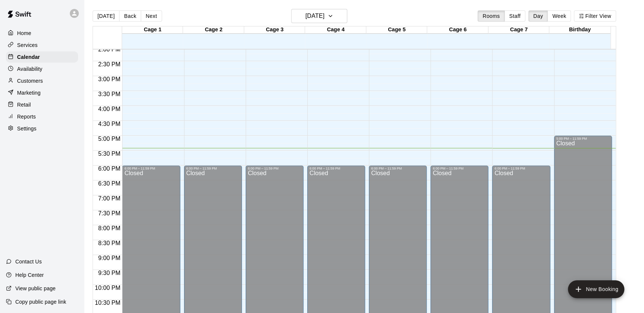 Image resolution: width=644 pixels, height=313 pixels. Describe the element at coordinates (110, 109) in the screenshot. I see `span: 4:00 PM` at that location.